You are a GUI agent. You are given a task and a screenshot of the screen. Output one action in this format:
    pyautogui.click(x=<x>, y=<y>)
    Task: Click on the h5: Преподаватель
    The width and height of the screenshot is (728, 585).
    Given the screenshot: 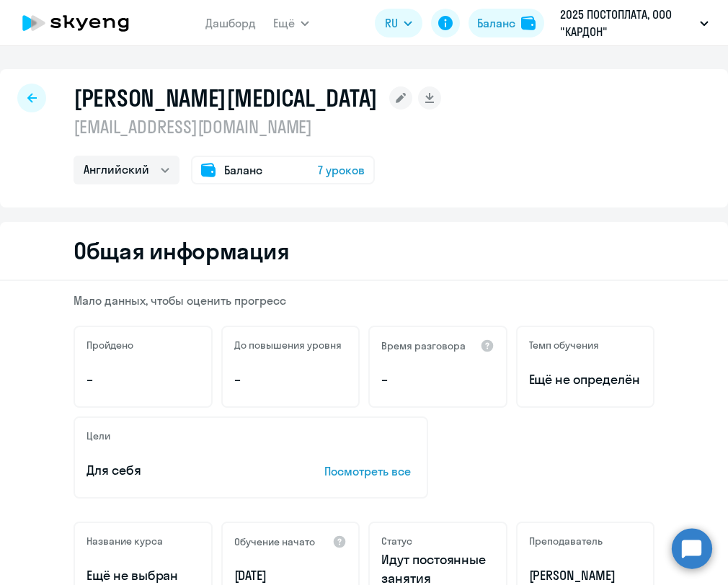 What is the action you would take?
    pyautogui.click(x=565, y=541)
    